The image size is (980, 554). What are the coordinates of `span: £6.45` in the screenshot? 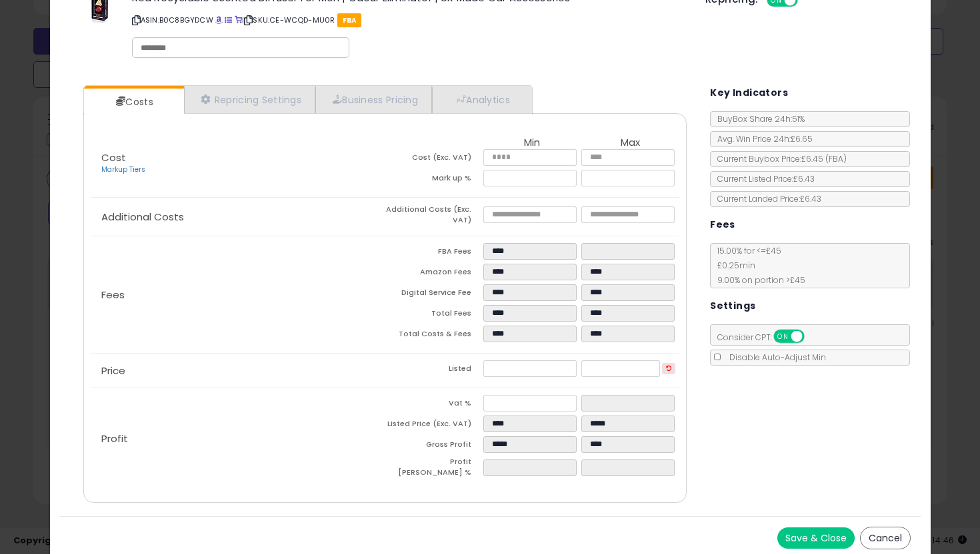 It's located at (825, 158).